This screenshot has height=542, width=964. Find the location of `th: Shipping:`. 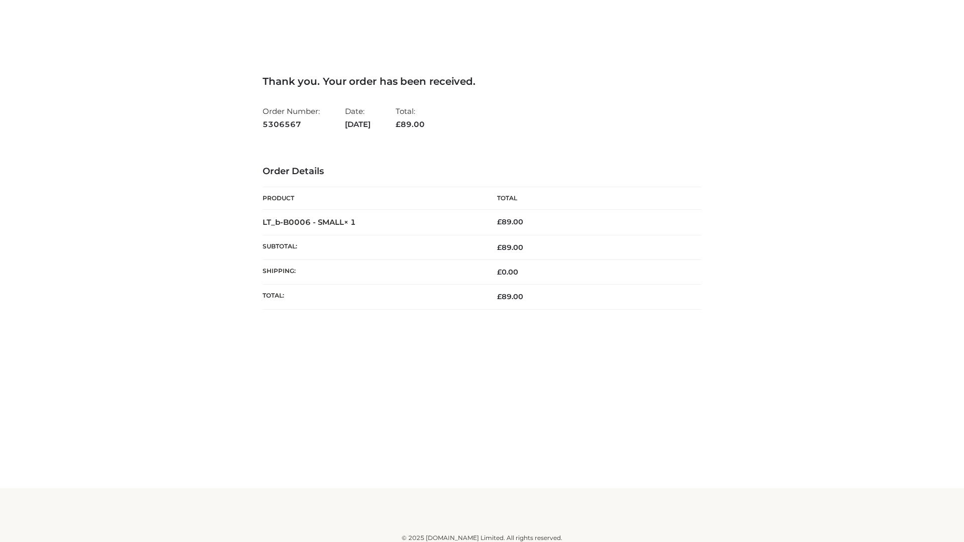

th: Shipping: is located at coordinates (372, 272).